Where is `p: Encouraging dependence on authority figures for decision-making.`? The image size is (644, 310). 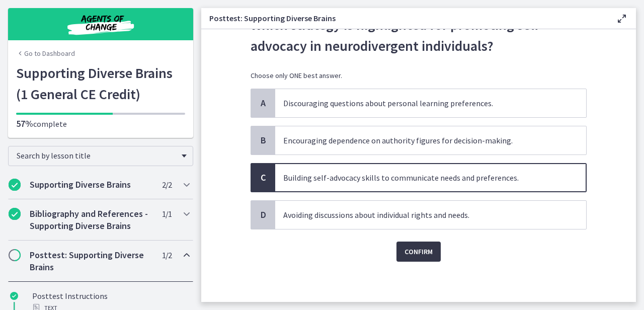 p: Encouraging dependence on authority figures for decision-making. is located at coordinates (421, 140).